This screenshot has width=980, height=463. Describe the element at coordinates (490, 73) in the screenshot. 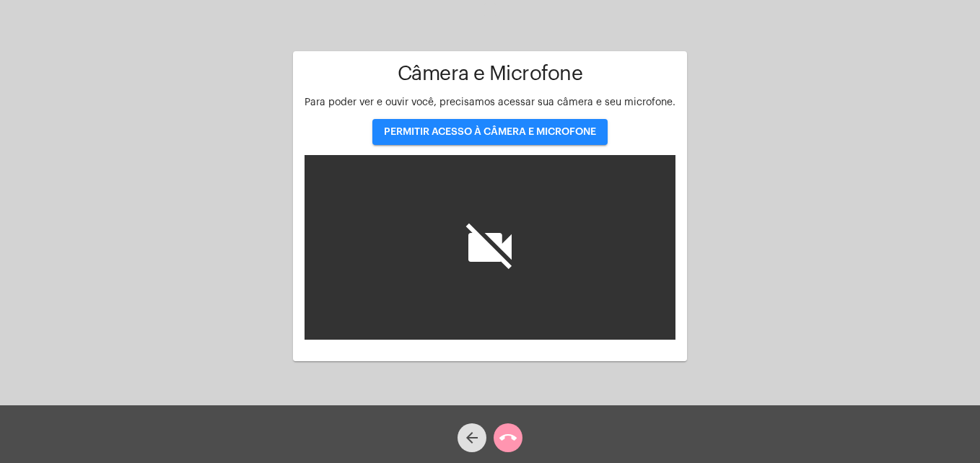

I see `h1: Câmera e Microfone` at that location.